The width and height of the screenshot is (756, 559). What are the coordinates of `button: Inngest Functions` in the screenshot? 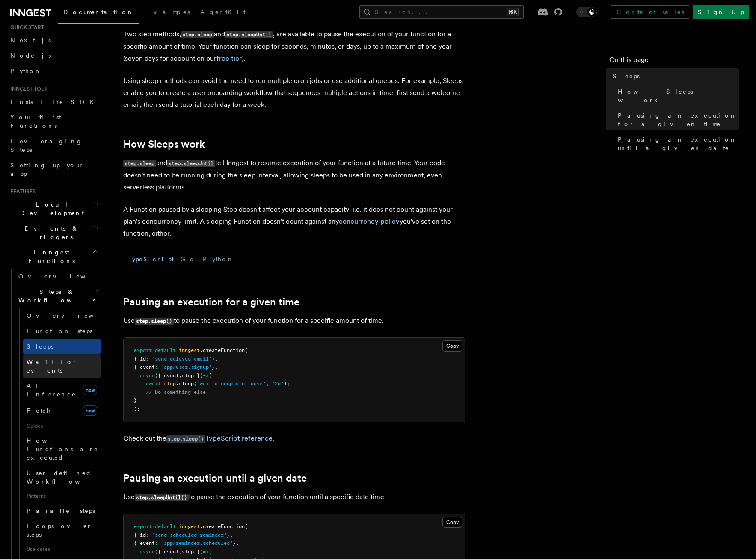 It's located at (54, 257).